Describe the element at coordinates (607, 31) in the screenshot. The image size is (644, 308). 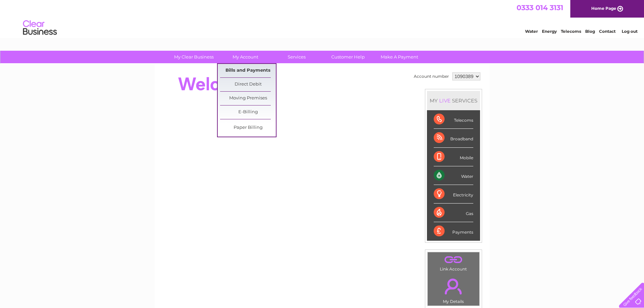
I see `a: Contact` at that location.